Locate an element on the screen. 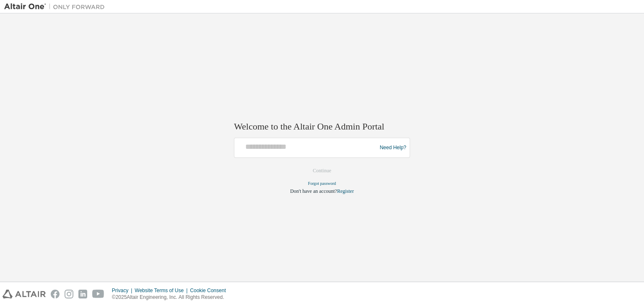  div: Privacy is located at coordinates (123, 291).